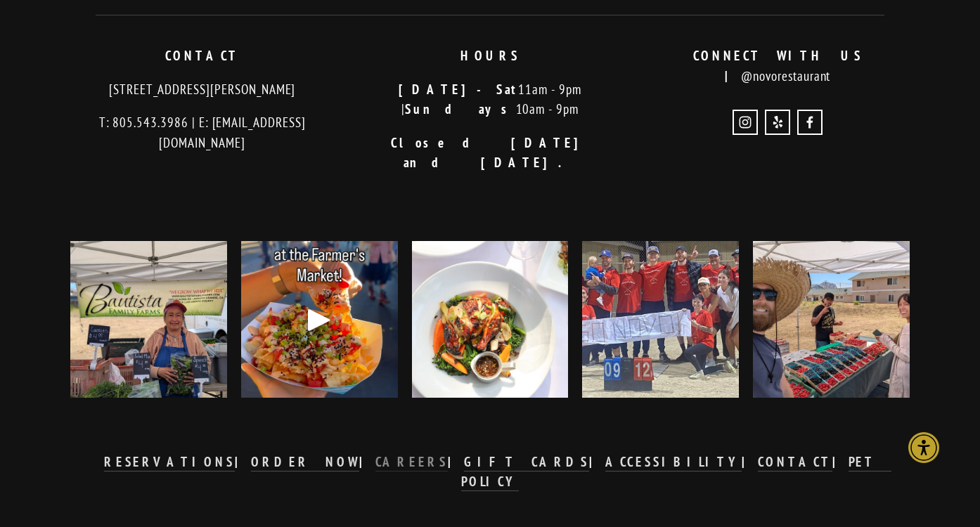  Describe the element at coordinates (810, 122) in the screenshot. I see `a: Novo Restaurant and Lounge` at that location.